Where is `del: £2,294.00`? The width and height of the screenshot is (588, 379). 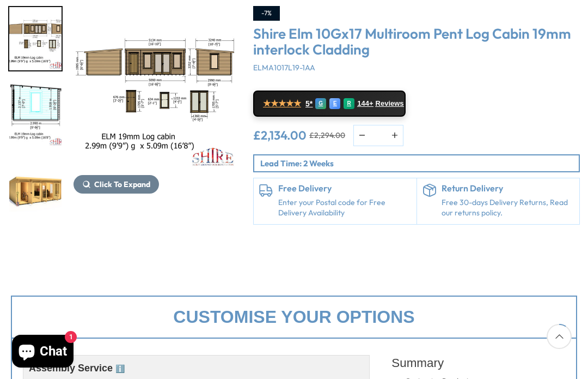 del: £2,294.00 is located at coordinates (327, 135).